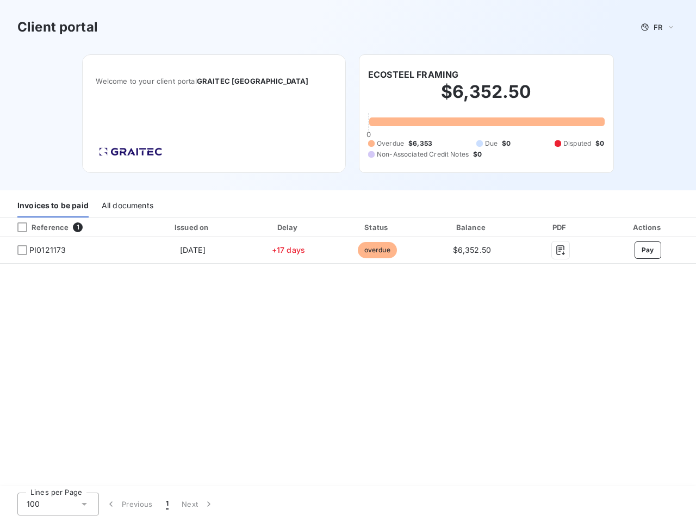  I want to click on span: $6,353, so click(420, 144).